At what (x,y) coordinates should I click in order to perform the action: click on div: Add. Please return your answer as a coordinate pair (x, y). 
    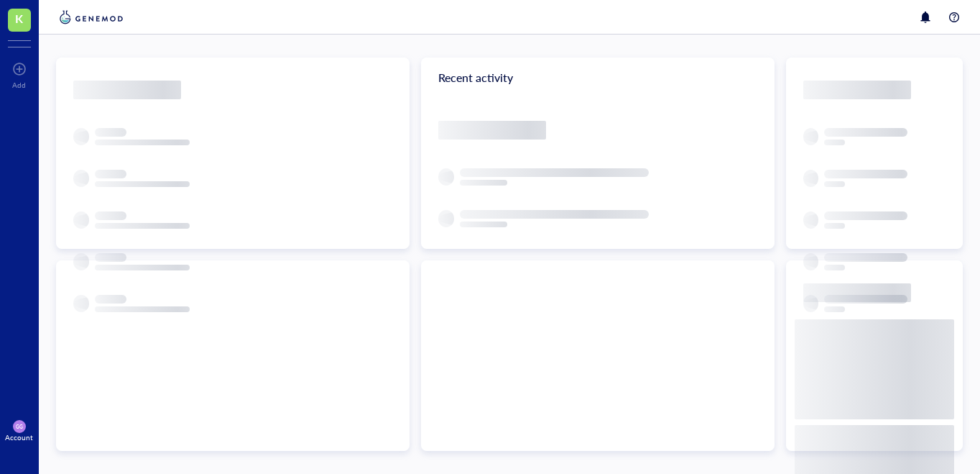
    Looking at the image, I should click on (19, 85).